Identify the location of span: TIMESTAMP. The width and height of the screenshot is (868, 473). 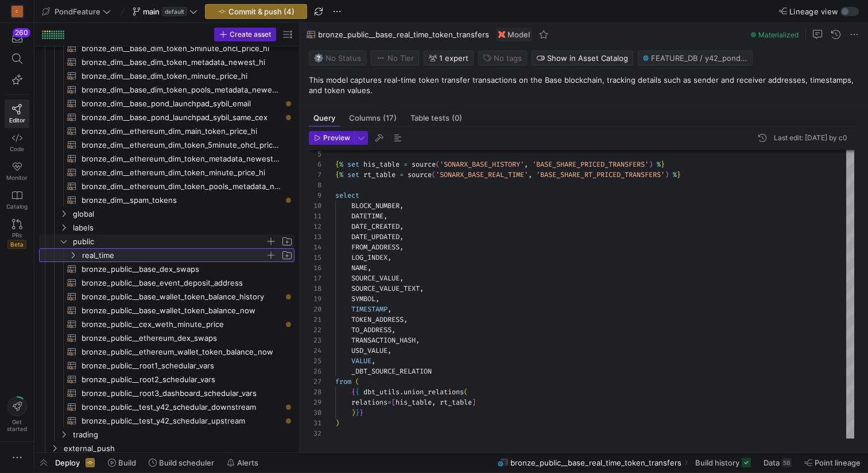
(369, 309).